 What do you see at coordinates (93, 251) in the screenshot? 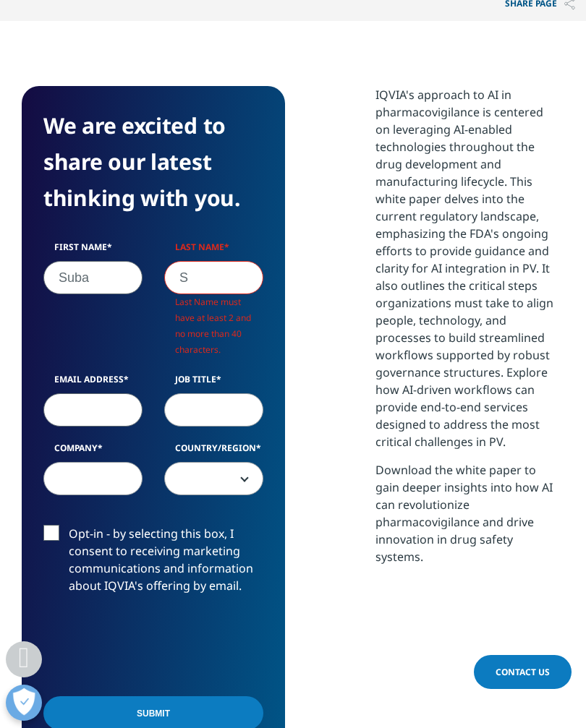
I see `label: First Name` at bounding box center [93, 251].